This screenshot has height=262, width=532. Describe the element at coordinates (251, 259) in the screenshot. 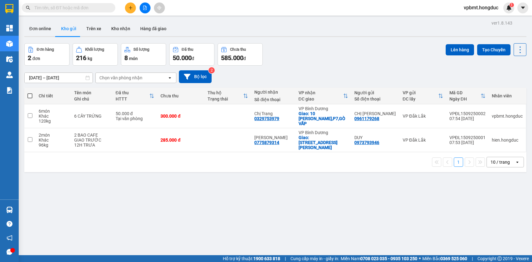

I see `span: Hỗ trợ kỹ thuật:` at that location.